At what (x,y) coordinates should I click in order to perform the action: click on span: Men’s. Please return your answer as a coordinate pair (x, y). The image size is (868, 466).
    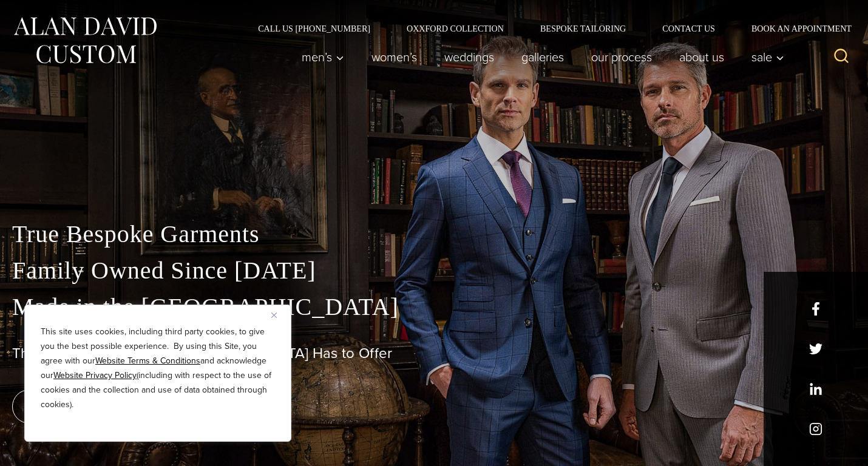
    Looking at the image, I should click on (323, 57).